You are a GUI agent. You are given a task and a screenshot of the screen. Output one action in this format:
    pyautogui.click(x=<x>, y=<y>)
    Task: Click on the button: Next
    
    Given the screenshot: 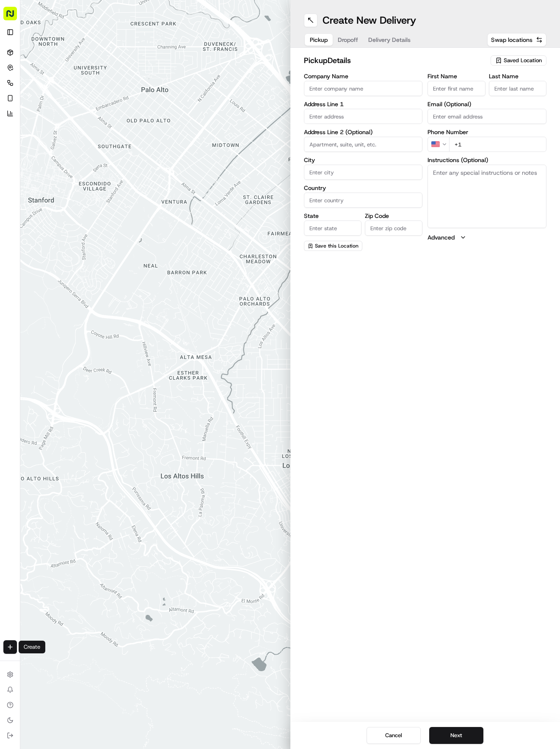 What is the action you would take?
    pyautogui.click(x=457, y=735)
    